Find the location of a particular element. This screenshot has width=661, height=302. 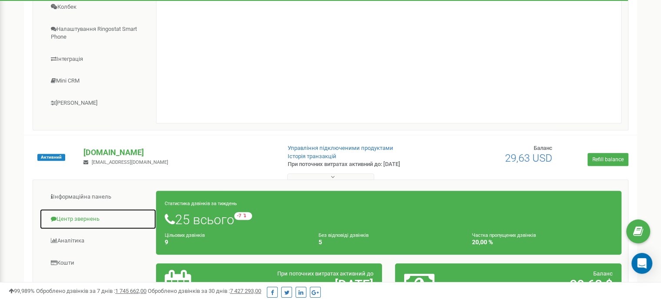

span: Оброблено дзвінків за 7 днів : is located at coordinates (91, 291).